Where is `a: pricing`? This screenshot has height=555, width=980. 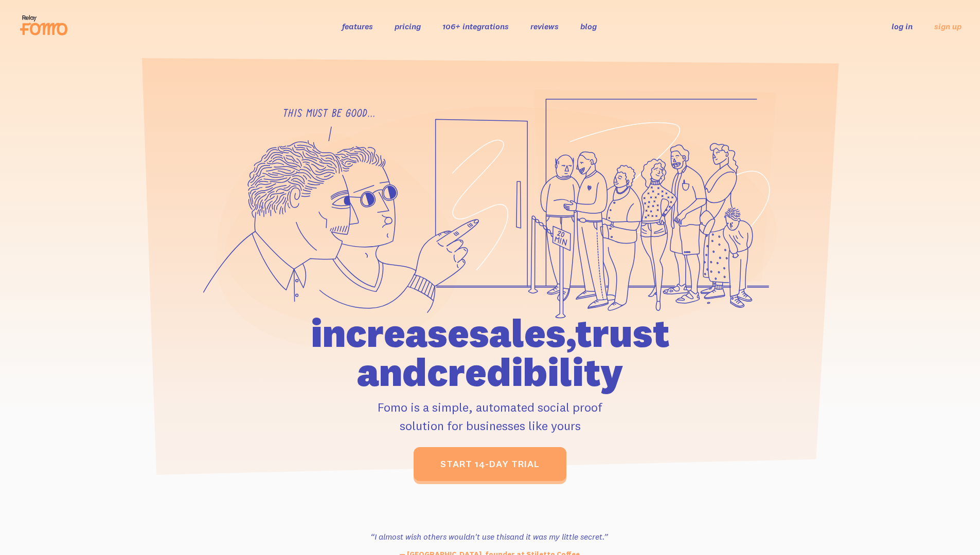 a: pricing is located at coordinates (408, 26).